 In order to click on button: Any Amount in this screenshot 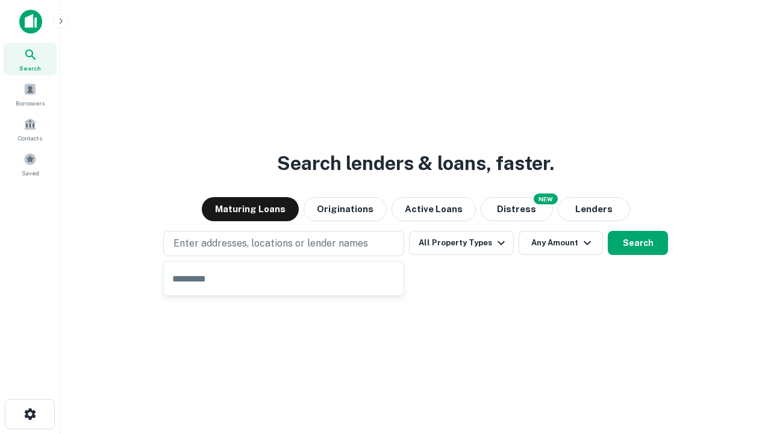, I will do `click(561, 243)`.